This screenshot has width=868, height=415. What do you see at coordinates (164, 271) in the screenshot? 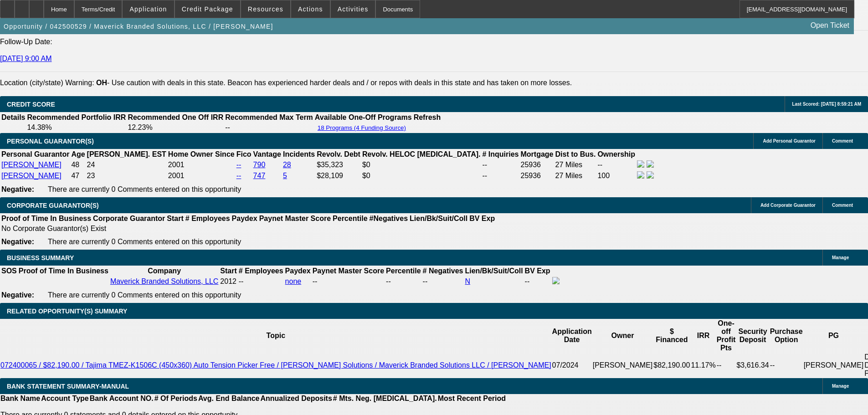
I see `b: Company` at bounding box center [164, 271].